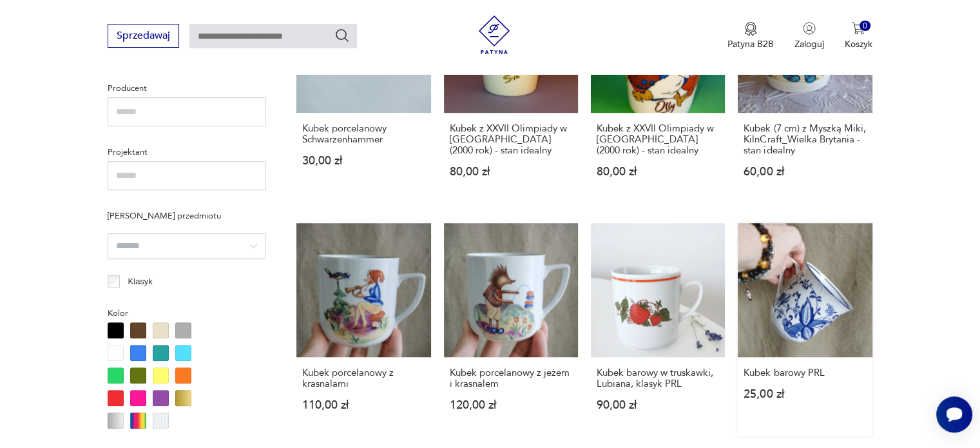 The height and width of the screenshot is (448, 980). I want to click on p: Projektant, so click(186, 152).